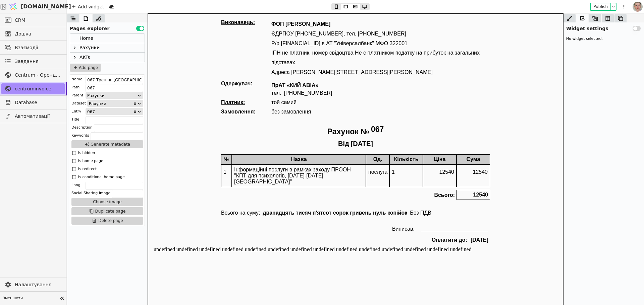 This screenshot has height=305, width=644. I want to click on div: Від, so click(196, 131).